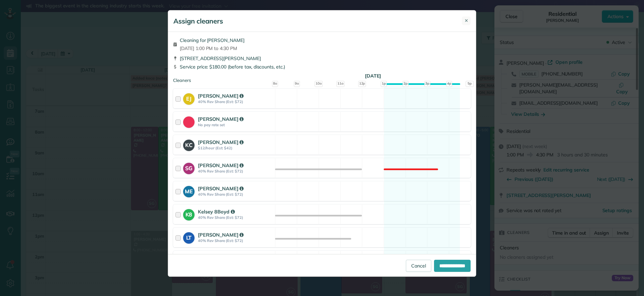 The image size is (644, 296). What do you see at coordinates (419, 266) in the screenshot?
I see `a: Cancel` at bounding box center [419, 266].